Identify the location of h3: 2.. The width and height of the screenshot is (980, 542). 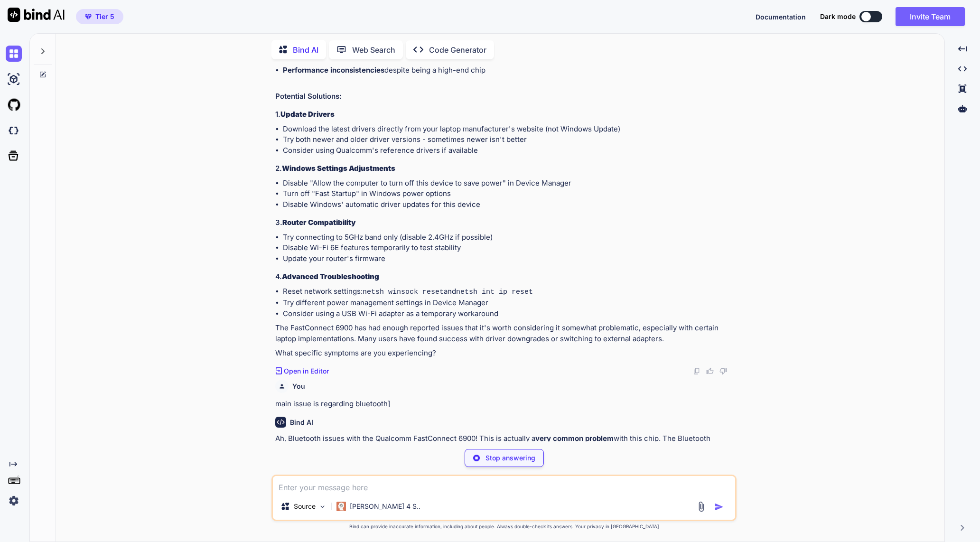
(505, 168).